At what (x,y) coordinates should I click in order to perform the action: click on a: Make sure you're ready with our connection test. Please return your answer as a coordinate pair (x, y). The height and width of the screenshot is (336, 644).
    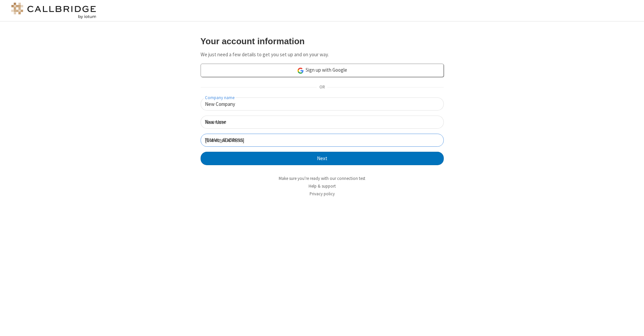
    Looking at the image, I should click on (322, 179).